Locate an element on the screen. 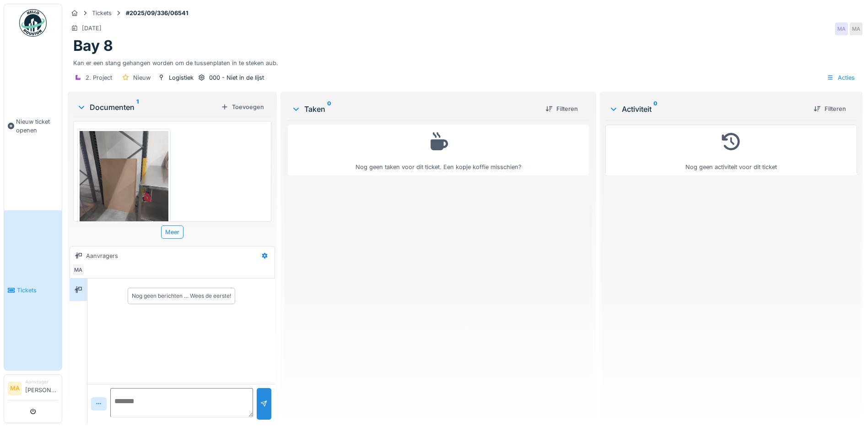 The image size is (868, 427). div: Toevoegen is located at coordinates (242, 107).